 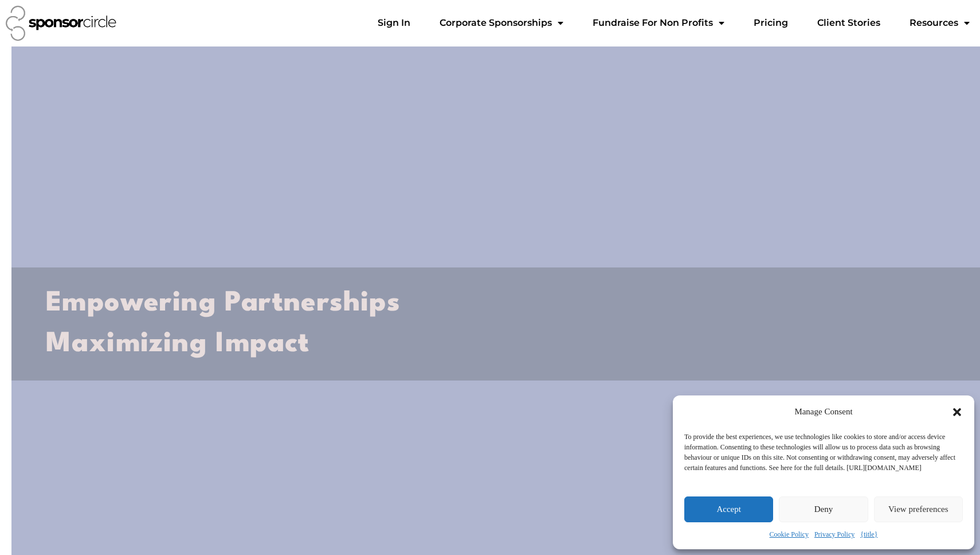 What do you see at coordinates (501, 323) in the screenshot?
I see `h2: Empowering Partnerships Maximizing Impact` at bounding box center [501, 323].